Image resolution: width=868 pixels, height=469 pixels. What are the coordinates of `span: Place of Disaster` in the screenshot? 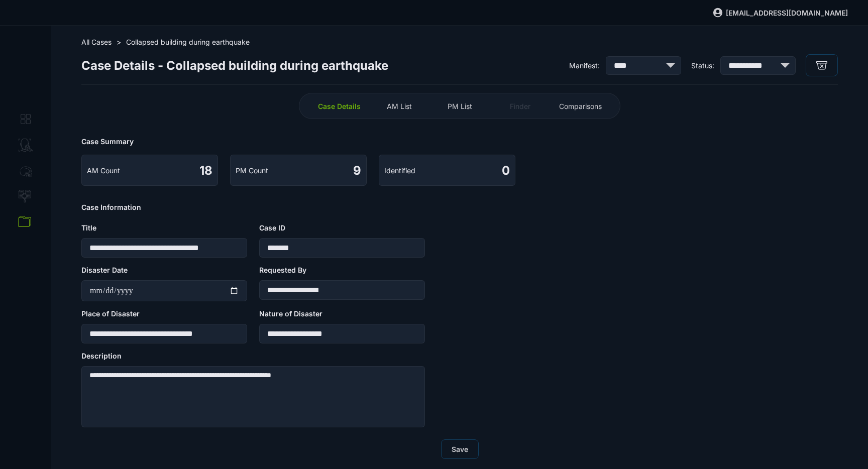 It's located at (111, 314).